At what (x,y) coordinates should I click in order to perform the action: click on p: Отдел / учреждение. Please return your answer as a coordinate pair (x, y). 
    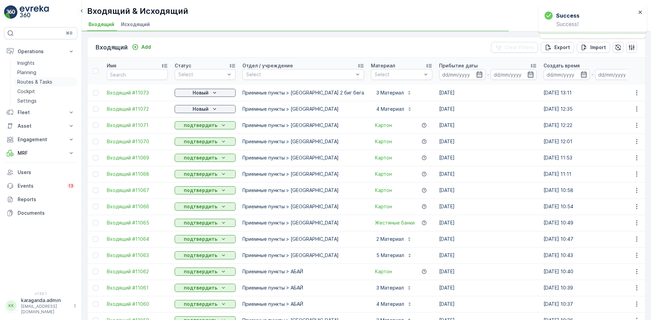
    Looking at the image, I should click on (267, 66).